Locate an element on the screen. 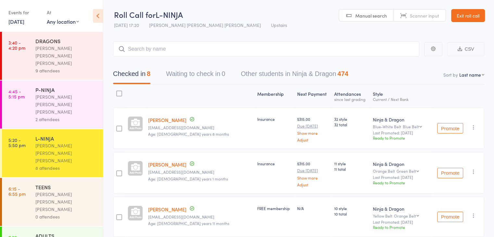  time: 4:45 - 5:15 pm is located at coordinates (17, 94).